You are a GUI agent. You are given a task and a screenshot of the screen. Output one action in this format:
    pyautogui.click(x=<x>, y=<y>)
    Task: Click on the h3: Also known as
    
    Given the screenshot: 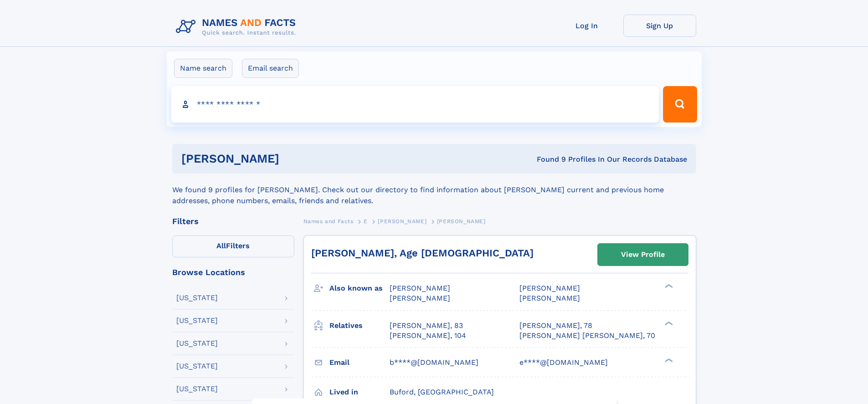 What is the action you would take?
    pyautogui.click(x=359, y=288)
    